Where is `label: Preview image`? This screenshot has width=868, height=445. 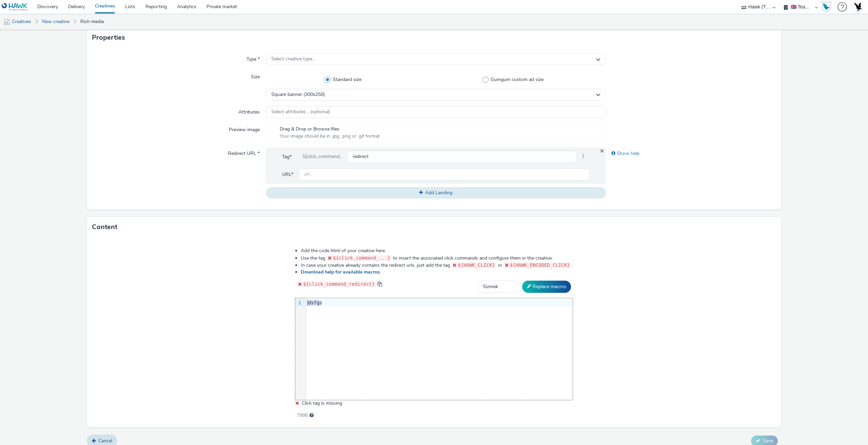 label: Preview image is located at coordinates (244, 129).